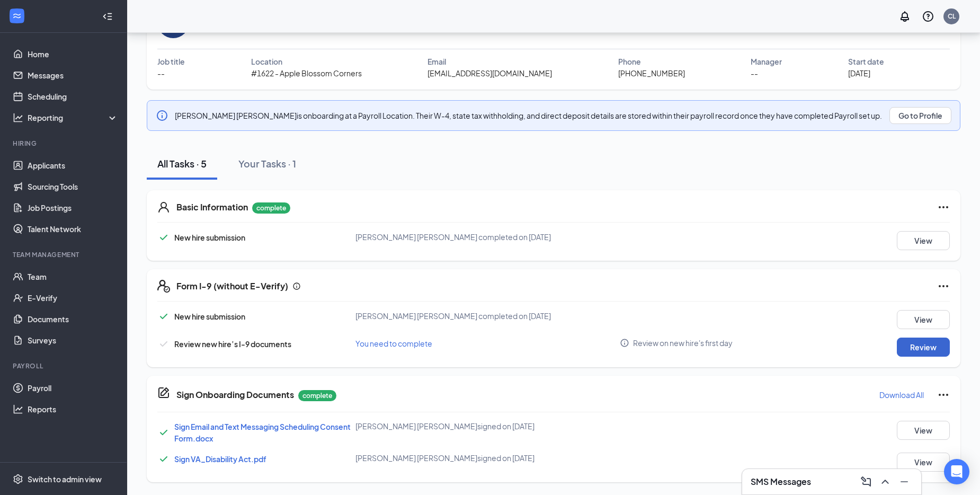  I want to click on span: Sign Email and Text Messaging Scheduling Consent Form.docx, so click(262, 432).